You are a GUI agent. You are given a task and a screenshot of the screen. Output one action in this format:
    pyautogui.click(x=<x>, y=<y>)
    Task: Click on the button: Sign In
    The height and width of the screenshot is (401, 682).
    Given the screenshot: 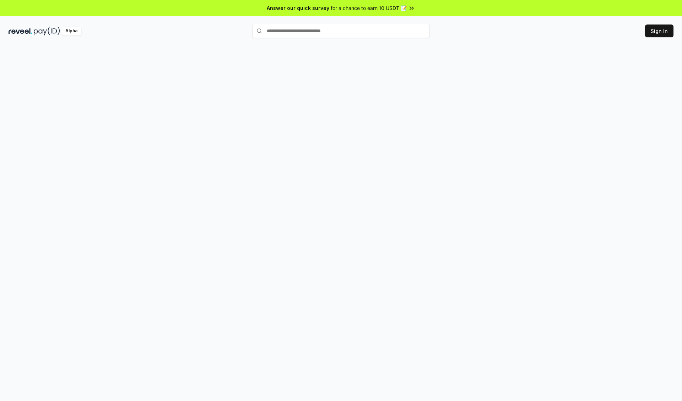 What is the action you would take?
    pyautogui.click(x=659, y=31)
    